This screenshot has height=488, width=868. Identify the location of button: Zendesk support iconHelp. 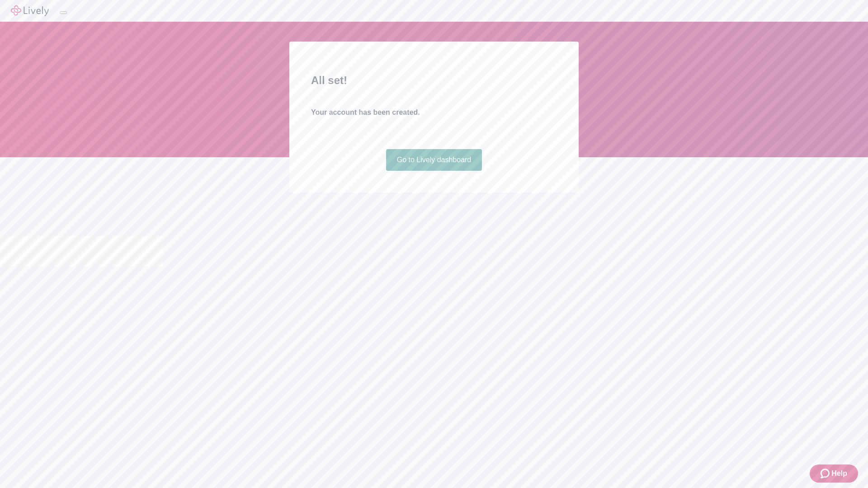
(833, 473).